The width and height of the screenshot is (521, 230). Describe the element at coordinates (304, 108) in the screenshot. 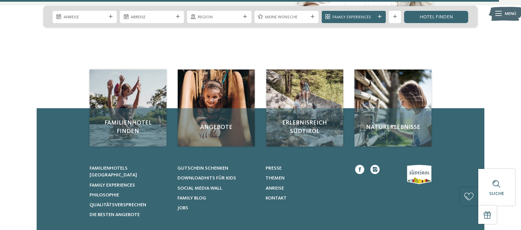

I see `a: Welche Family Experiences wählt ihr? Erlebnisreich Südtirol` at that location.